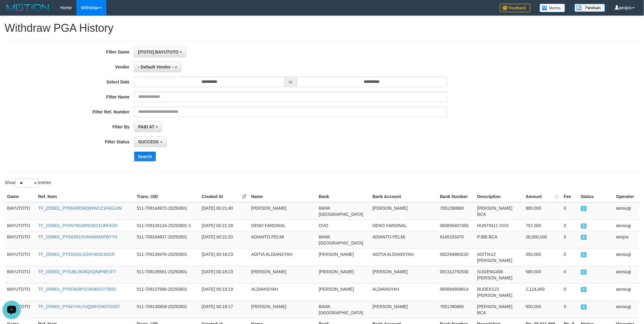 The height and width of the screenshot is (324, 644). I want to click on td: 511-709144972-20250901, so click(167, 211).